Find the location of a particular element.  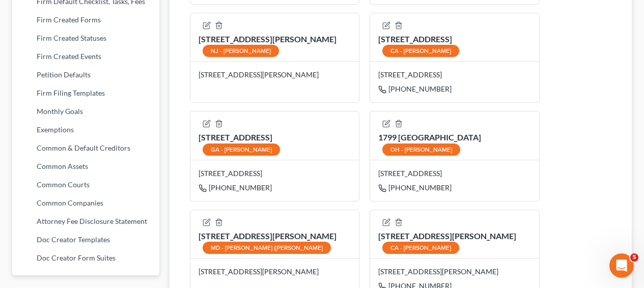

a: Doc Creator Templates is located at coordinates (86, 240).